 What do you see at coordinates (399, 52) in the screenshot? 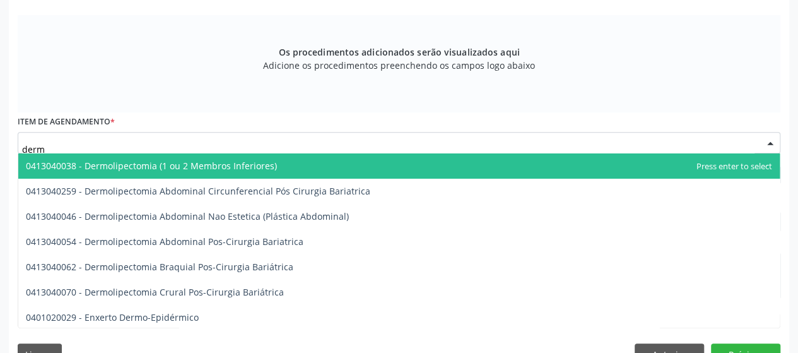
I see `span: Os procedimentos adicionados serão visualizados aqui` at bounding box center [399, 52].